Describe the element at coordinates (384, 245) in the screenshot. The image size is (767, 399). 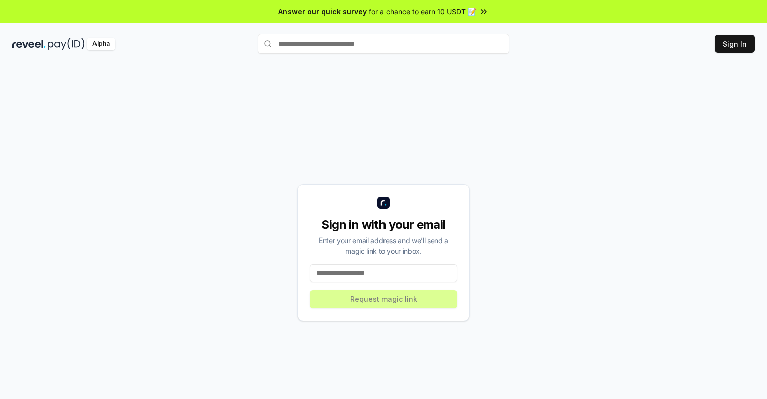
I see `div: Enter your email address and we’ll send a magic link to your inbox.` at that location.